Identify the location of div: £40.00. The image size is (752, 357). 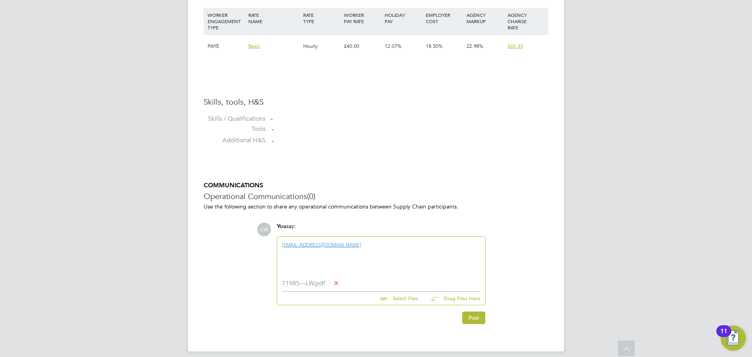
(362, 46).